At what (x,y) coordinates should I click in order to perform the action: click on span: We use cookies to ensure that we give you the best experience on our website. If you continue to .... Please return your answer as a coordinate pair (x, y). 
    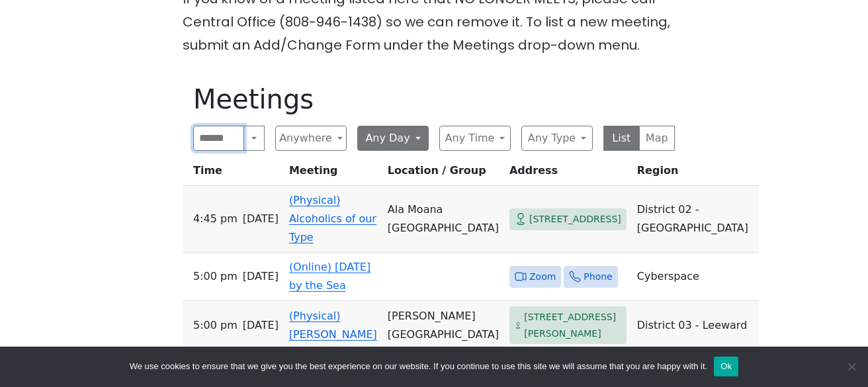
    Looking at the image, I should click on (418, 367).